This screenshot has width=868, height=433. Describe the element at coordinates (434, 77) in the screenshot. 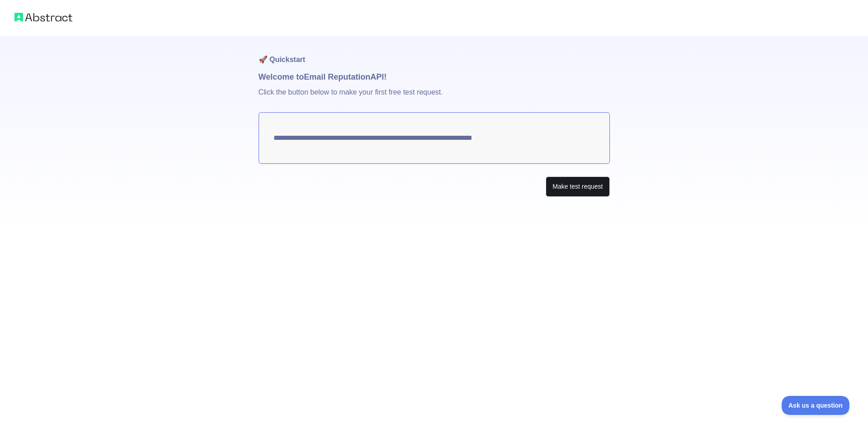

I see `h1: Welcome to Email Reputation API!` at that location.